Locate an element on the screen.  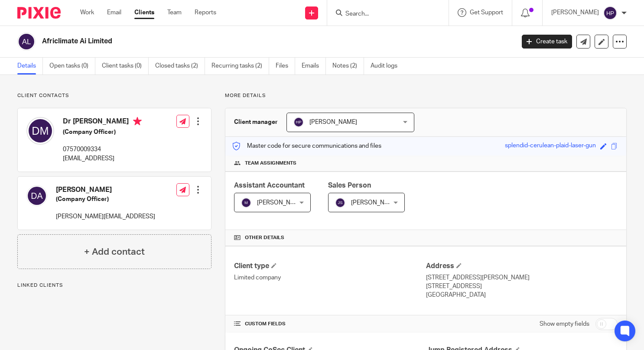
a: Clients is located at coordinates (144, 12).